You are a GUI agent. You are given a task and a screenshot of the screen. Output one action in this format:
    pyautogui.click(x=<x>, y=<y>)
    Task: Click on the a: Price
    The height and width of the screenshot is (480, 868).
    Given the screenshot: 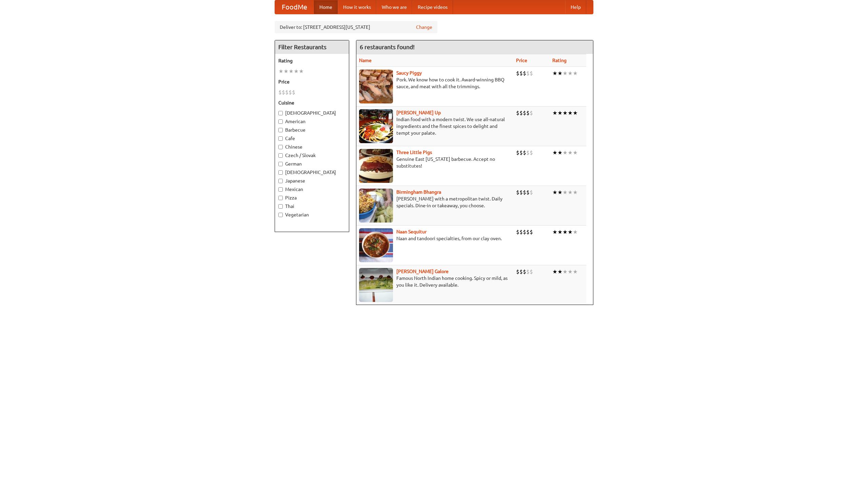 What is the action you would take?
    pyautogui.click(x=521, y=61)
    